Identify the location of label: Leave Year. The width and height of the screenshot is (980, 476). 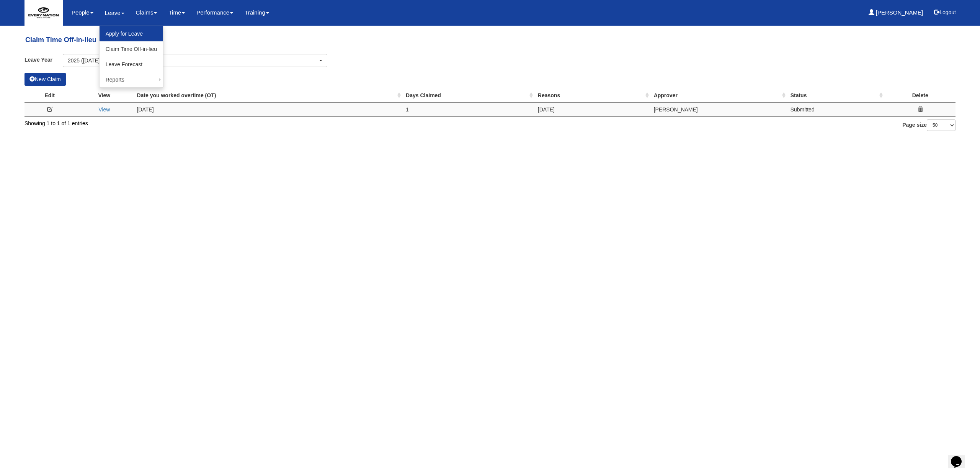
(44, 59).